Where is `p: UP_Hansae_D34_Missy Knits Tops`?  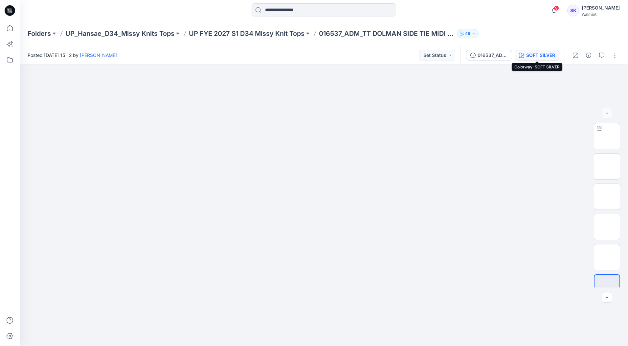 p: UP_Hansae_D34_Missy Knits Tops is located at coordinates (120, 34).